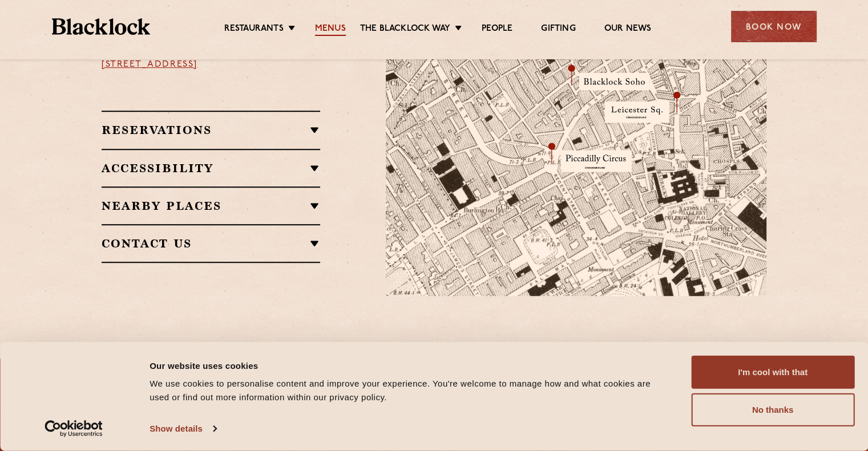 This screenshot has width=868, height=451. What do you see at coordinates (774, 26) in the screenshot?
I see `div: Book Now` at bounding box center [774, 26].